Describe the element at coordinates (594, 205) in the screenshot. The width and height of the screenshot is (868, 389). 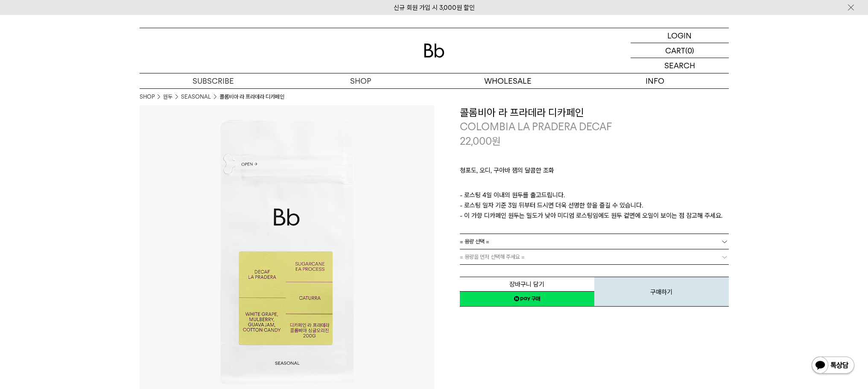
I see `p: - 로스팅 4일 이내의 원두를 출고드립니다. - 로스팅 일자 기준 3일 뒤부터 드시면 더욱 선명한 향을 즐길 수 있습니다. - 이 가향 디카페인 원두는 밀도가 낮아 미디엄 로...` at that location.